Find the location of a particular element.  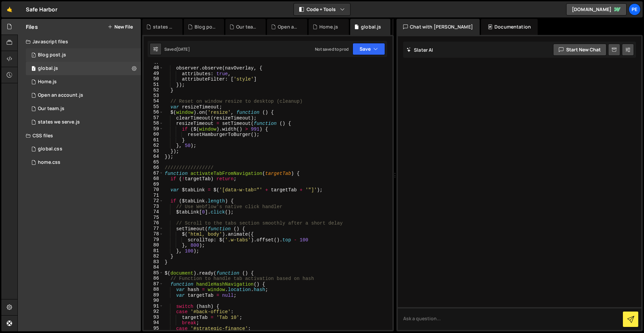

div: 16385/45136.js is located at coordinates (83, 95).